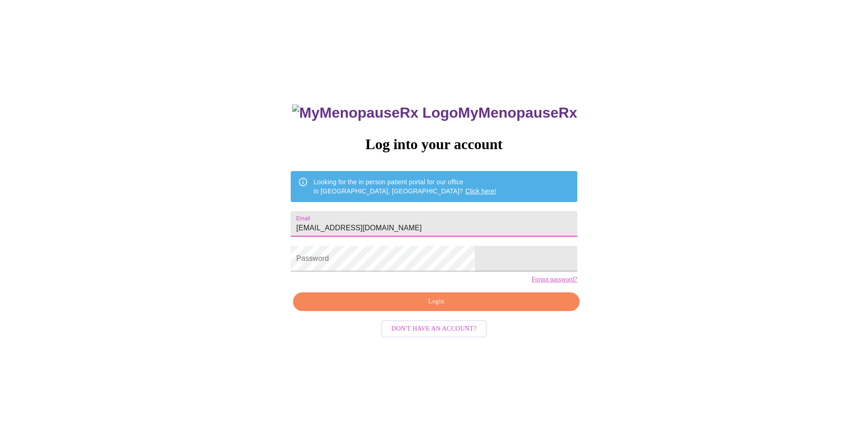  What do you see at coordinates (434, 329) in the screenshot?
I see `button: Don't have an account?` at bounding box center [434, 329].